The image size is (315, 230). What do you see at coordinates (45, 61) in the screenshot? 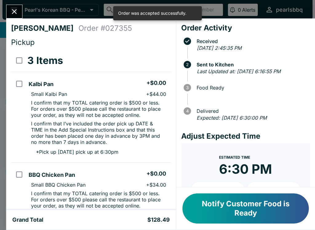
I see `h3: 3 Items` at bounding box center [45, 61].